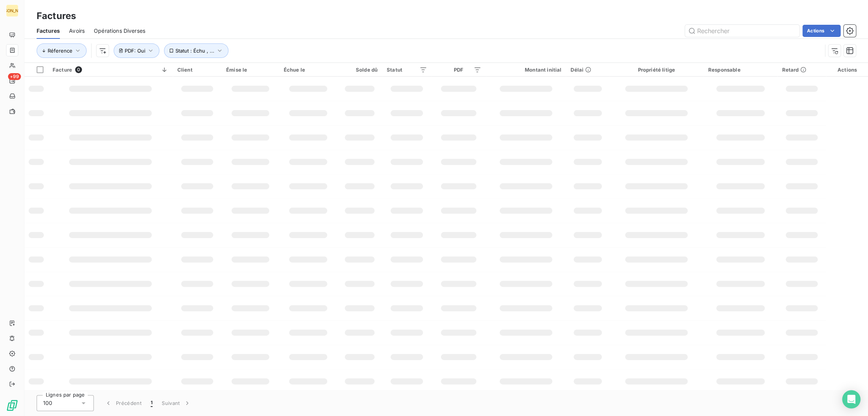  Describe the element at coordinates (197, 70) in the screenshot. I see `div: Client` at that location.